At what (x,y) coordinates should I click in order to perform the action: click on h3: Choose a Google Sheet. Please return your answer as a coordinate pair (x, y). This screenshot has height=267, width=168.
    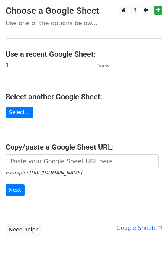
    Looking at the image, I should click on (84, 11).